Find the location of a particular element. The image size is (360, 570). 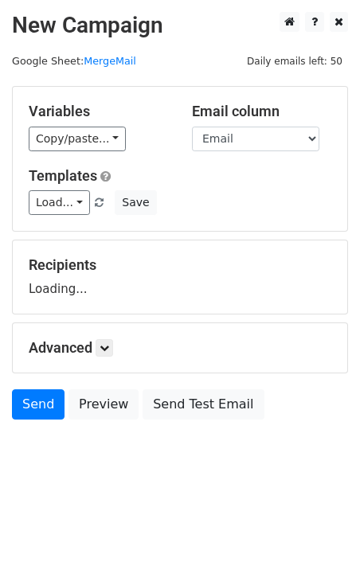

span: Daily emails left: 50 is located at coordinates (295, 61).